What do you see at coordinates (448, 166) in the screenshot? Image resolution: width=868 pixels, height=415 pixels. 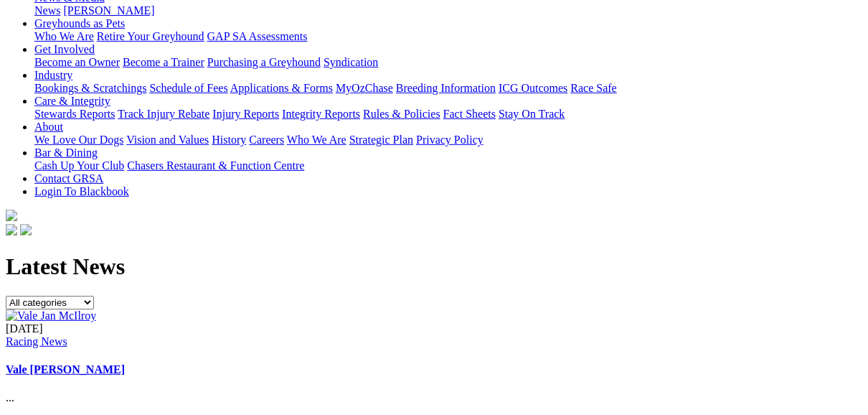 I see `div: Bar & Dining` at bounding box center [448, 166].